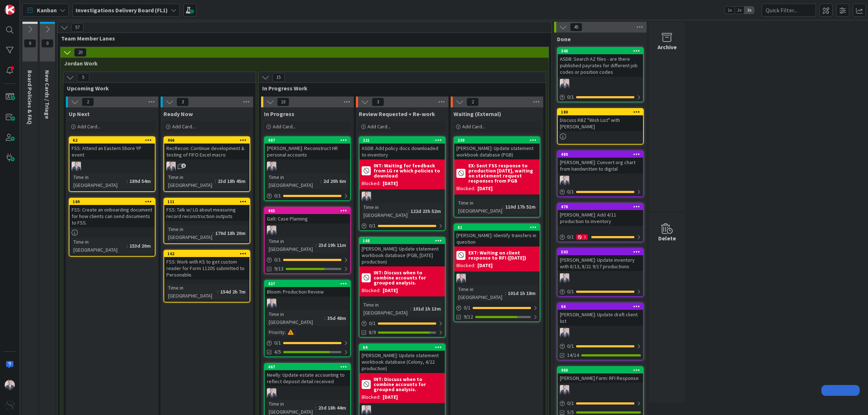 This screenshot has height=415, width=868. Describe the element at coordinates (497, 140) in the screenshot. I see `div: 239` at that location.